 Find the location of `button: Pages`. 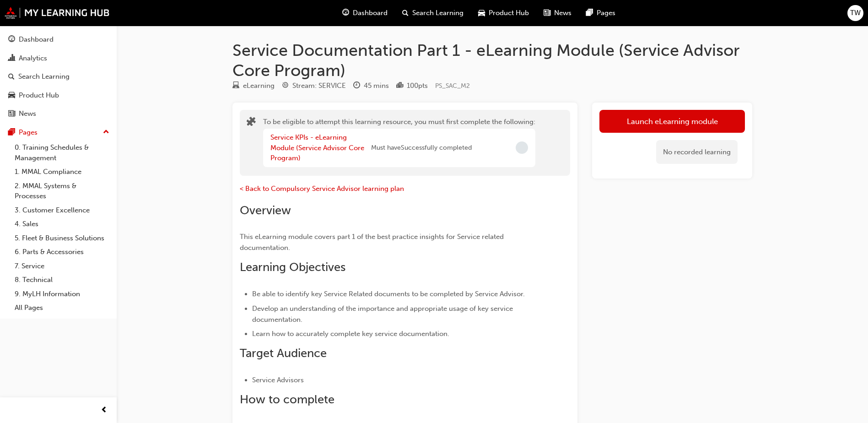

button: Pages is located at coordinates (58, 132).